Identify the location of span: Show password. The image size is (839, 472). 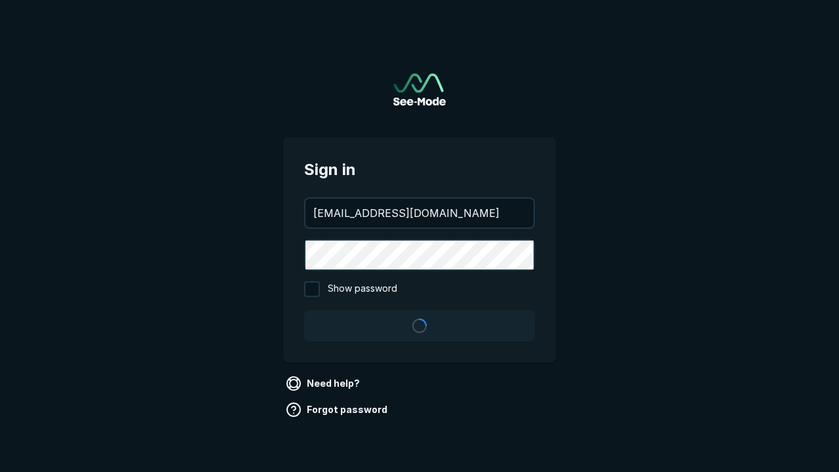
(362, 289).